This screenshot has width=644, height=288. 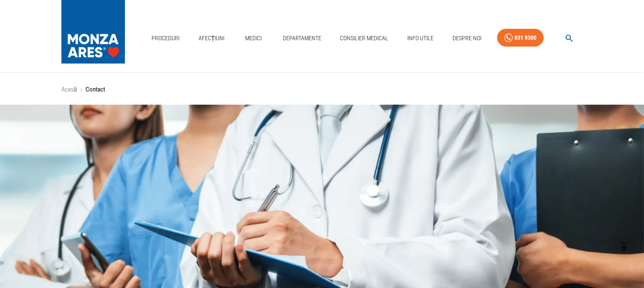 I want to click on a: Despre Noi, so click(x=467, y=38).